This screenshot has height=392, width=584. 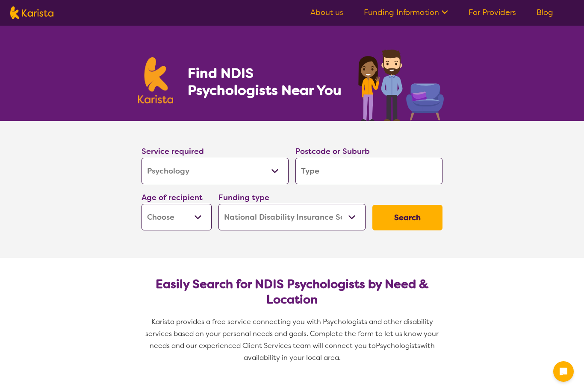 What do you see at coordinates (267, 82) in the screenshot?
I see `h1: Find NDIS Psychologists Near You` at bounding box center [267, 82].